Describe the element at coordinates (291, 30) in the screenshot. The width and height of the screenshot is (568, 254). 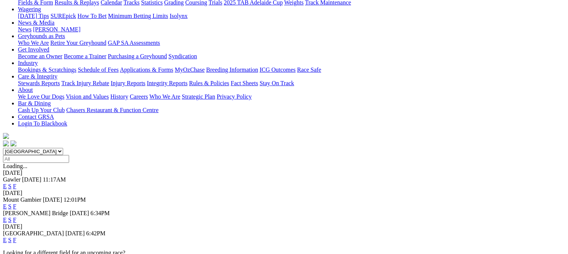
I see `div: News & Media` at that location.